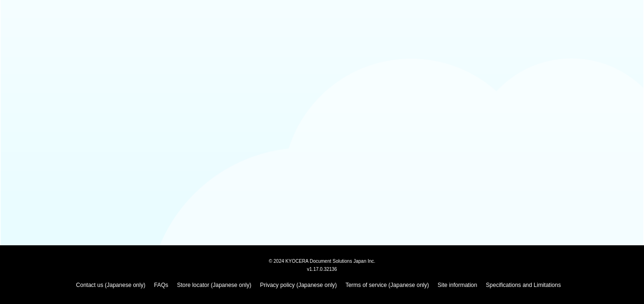  What do you see at coordinates (524, 285) in the screenshot?
I see `a: Specifications and Limitations` at bounding box center [524, 285].